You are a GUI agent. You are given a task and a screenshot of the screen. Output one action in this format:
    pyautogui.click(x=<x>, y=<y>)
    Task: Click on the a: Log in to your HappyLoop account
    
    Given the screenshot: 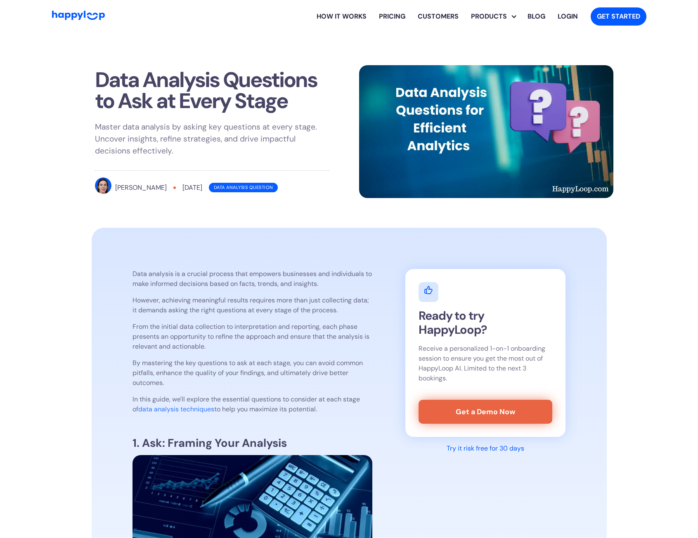 What is the action you would take?
    pyautogui.click(x=568, y=17)
    